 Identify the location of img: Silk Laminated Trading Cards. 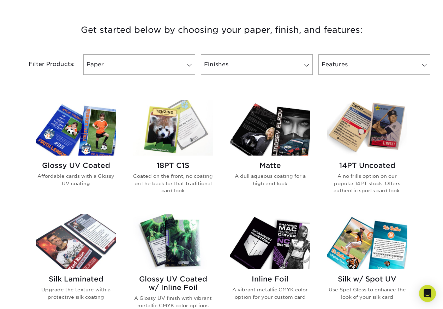
(76, 242).